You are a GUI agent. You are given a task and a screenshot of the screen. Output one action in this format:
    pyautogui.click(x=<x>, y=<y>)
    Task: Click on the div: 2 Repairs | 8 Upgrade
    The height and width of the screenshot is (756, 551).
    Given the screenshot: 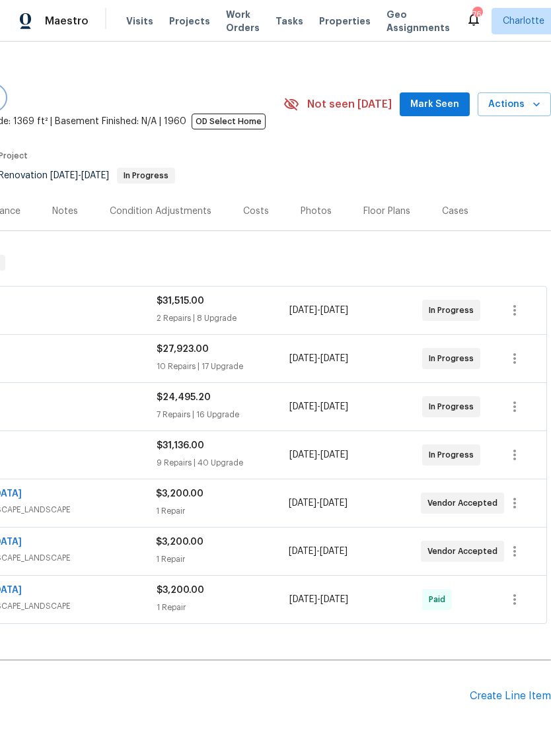 What is the action you would take?
    pyautogui.click(x=223, y=318)
    